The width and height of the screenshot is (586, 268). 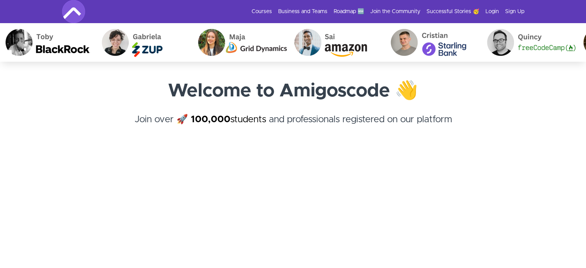 I want to click on h4: Join over 🚀 and professionals registered on our platform, so click(x=293, y=126).